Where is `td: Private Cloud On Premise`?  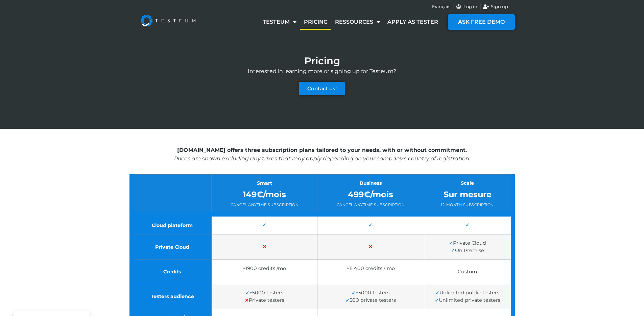
td: Private Cloud On Premise is located at coordinates (468, 246).